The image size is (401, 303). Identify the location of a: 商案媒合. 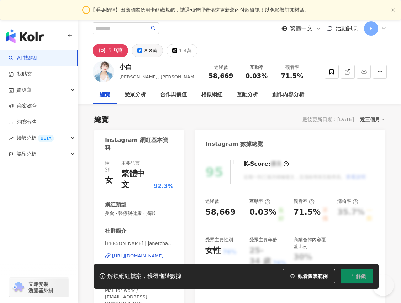
(23, 106).